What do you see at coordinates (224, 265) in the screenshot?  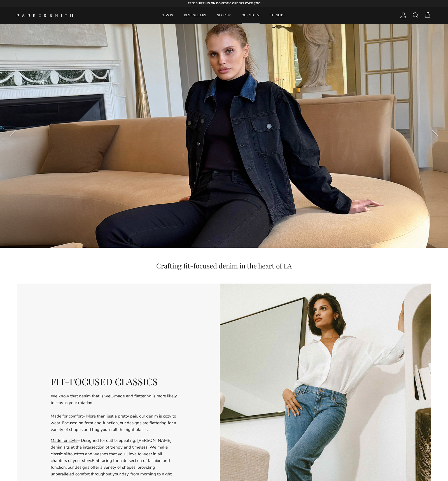 I see `h4: Crafting fit-focused denim in the heart of LA` at bounding box center [224, 265].